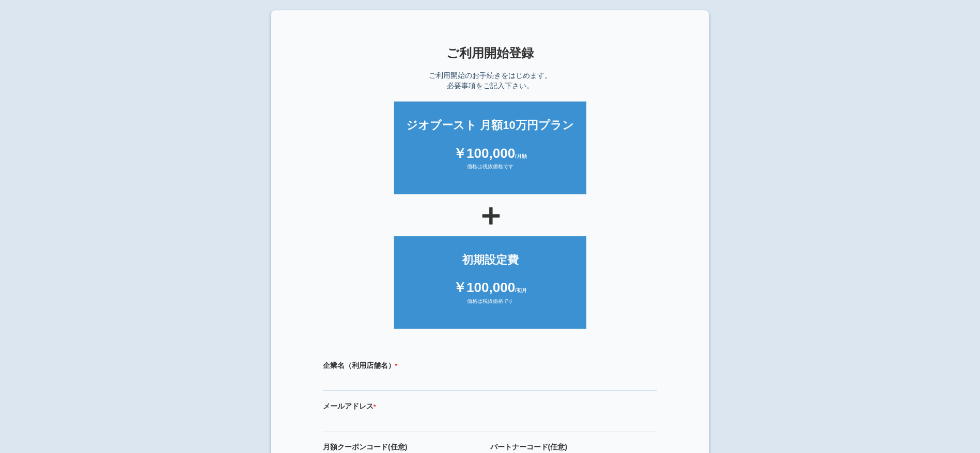  I want to click on div: ジオブースト 月額10万円プラン, so click(490, 125).